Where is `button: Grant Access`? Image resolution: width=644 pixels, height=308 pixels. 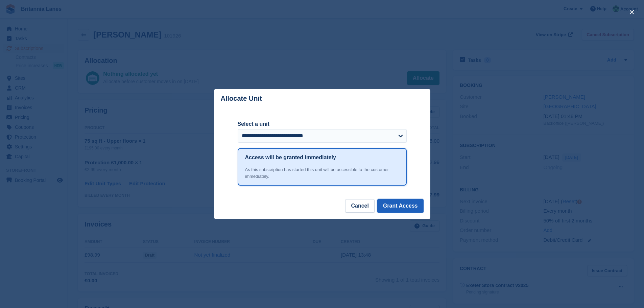 button: Grant Access is located at coordinates (400, 206).